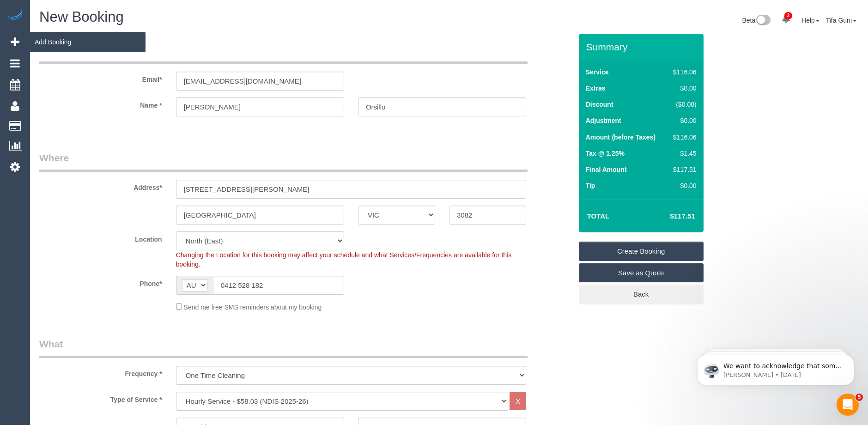  What do you see at coordinates (260, 81) in the screenshot?
I see `input: Email*` at bounding box center [260, 81].